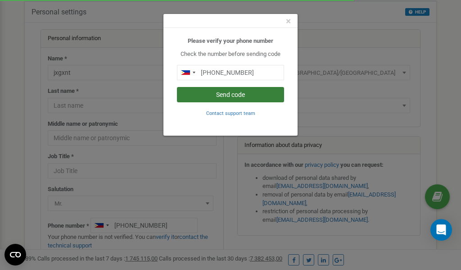 This screenshot has width=461, height=270. I want to click on button: Close, so click(288, 21).